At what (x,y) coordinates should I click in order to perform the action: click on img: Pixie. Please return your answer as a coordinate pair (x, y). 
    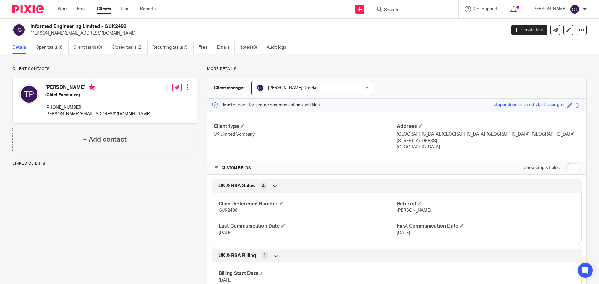
    Looking at the image, I should click on (28, 9).